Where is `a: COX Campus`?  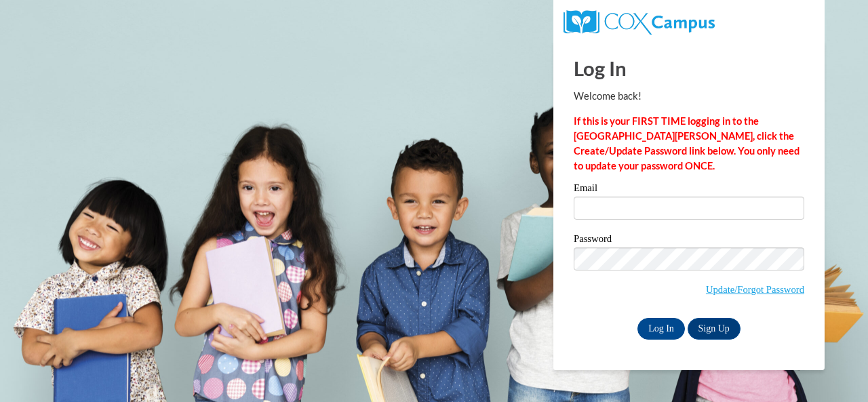 a: COX Campus is located at coordinates (639, 21).